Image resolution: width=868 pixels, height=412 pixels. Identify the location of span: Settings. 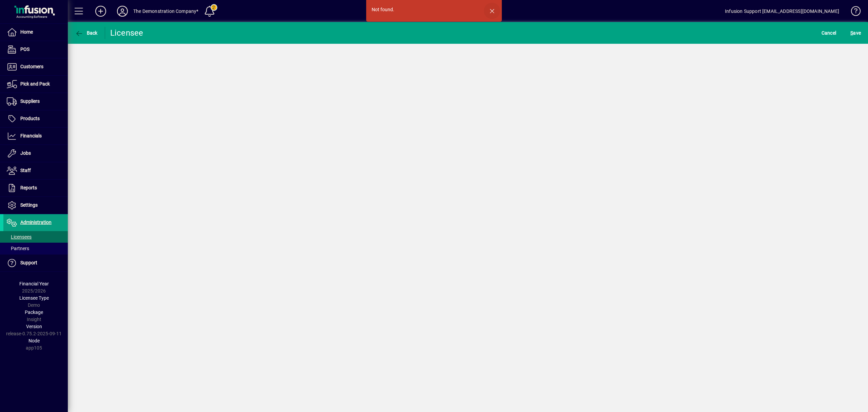
(29, 205).